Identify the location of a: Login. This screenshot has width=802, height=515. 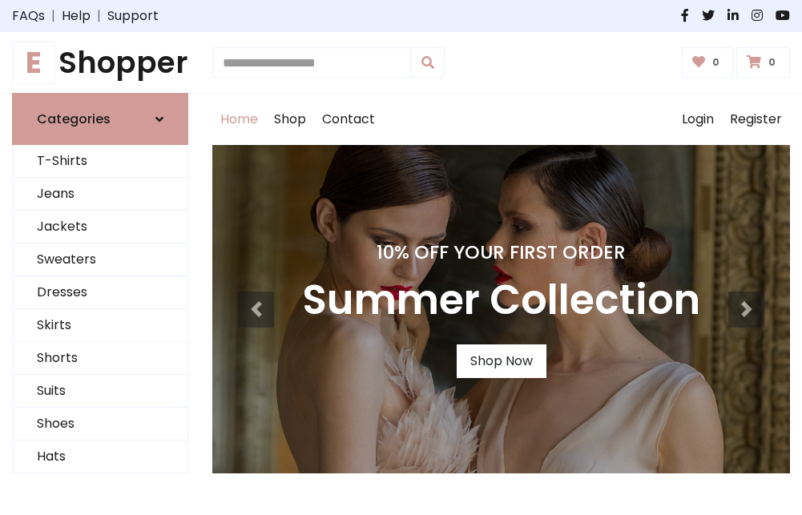
(698, 119).